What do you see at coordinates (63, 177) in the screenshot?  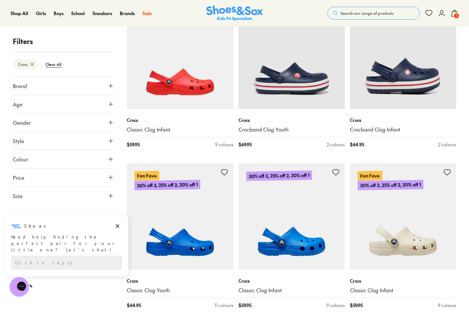 I see `button: Price` at bounding box center [63, 177].